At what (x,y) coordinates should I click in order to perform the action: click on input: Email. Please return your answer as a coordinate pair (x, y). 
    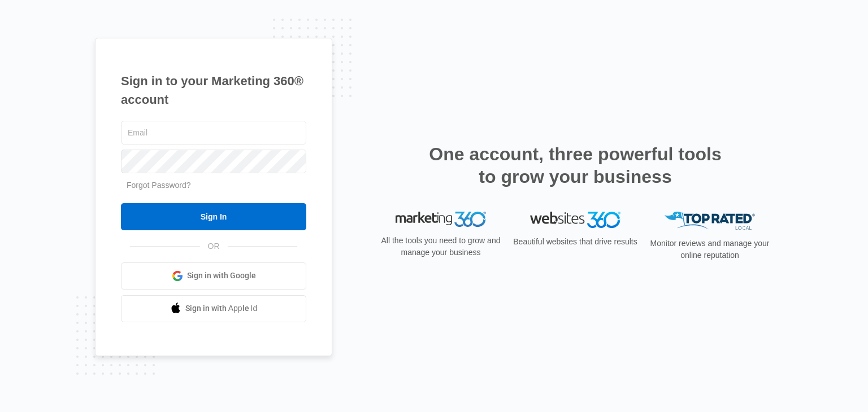
    Looking at the image, I should click on (214, 132).